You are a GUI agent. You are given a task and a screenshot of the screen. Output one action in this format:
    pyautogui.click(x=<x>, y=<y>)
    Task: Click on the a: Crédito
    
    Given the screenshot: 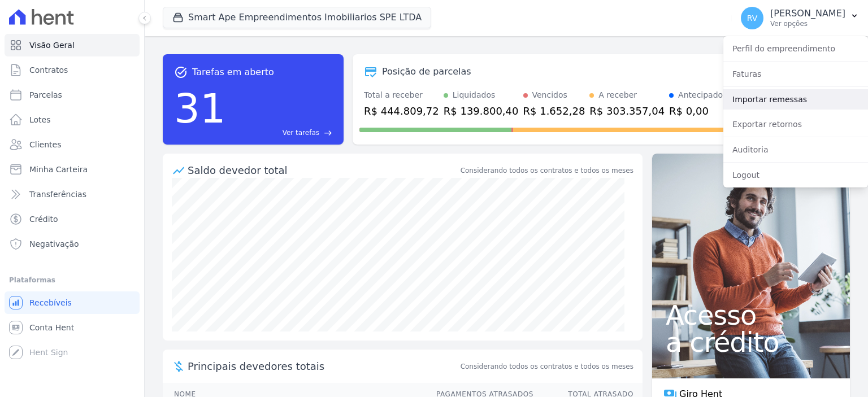 What is the action you would take?
    pyautogui.click(x=72, y=219)
    